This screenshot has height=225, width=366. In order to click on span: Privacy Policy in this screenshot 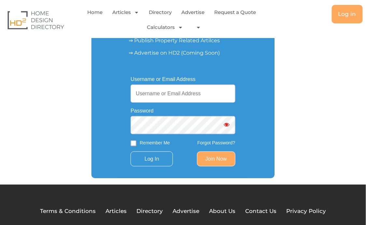, I will do `click(306, 212)`.